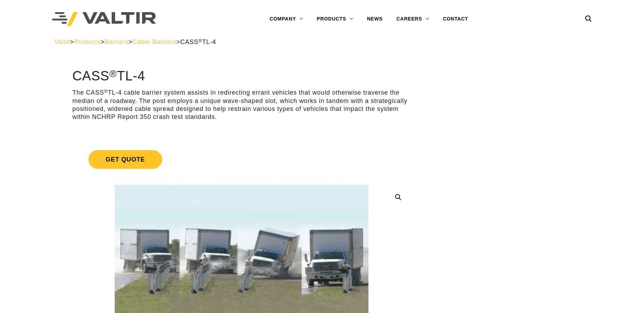 This screenshot has width=644, height=313. What do you see at coordinates (116, 42) in the screenshot?
I see `a: Barriers` at bounding box center [116, 42].